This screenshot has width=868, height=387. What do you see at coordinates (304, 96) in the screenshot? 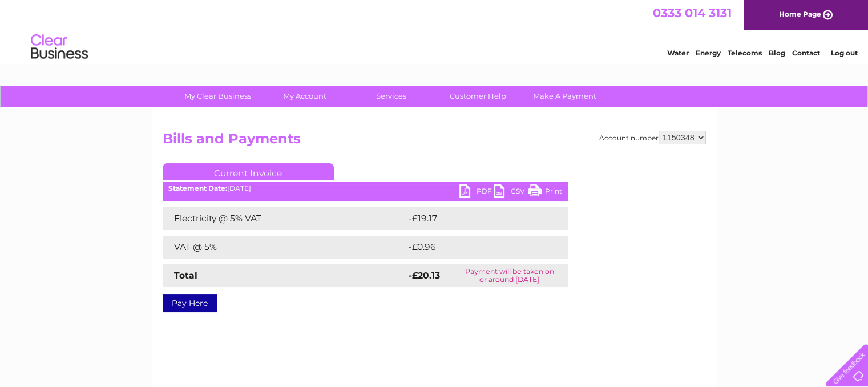
I see `a: My Account` at bounding box center [304, 96].